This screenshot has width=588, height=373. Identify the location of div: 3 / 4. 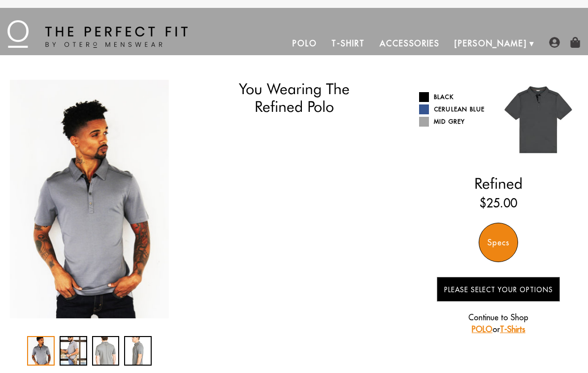
(106, 350).